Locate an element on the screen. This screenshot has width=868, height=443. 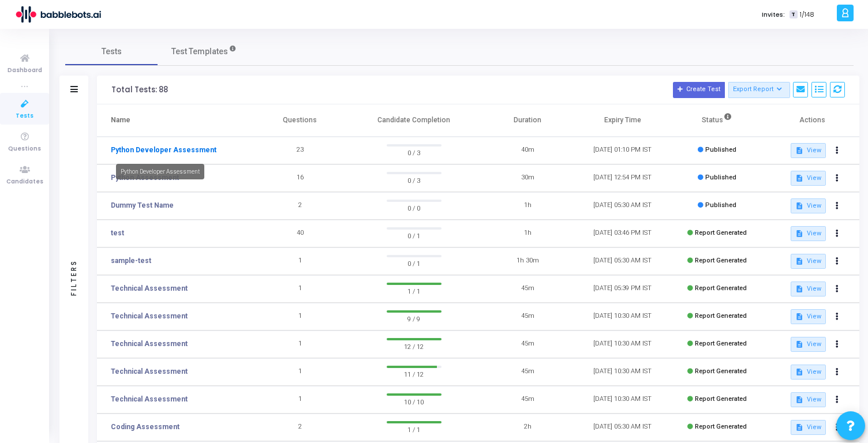
td: 16 is located at coordinates (300, 178).